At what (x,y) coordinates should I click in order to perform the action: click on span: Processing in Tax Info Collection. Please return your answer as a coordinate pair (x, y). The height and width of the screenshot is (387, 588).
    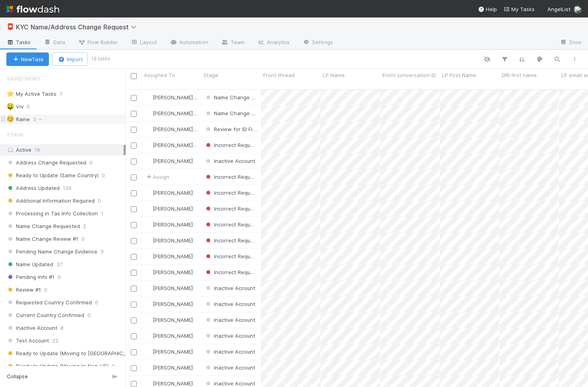
    Looking at the image, I should click on (52, 214).